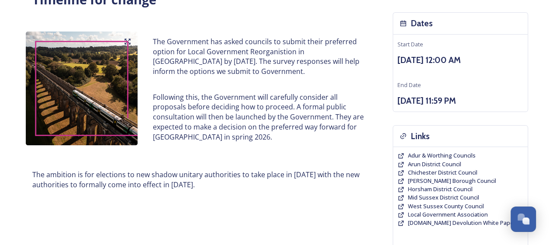 This screenshot has width=549, height=245. What do you see at coordinates (258, 56) in the screenshot?
I see `p: The Government has asked councils to submit their preferred option for Local Government Reorganis...` at bounding box center [258, 56].